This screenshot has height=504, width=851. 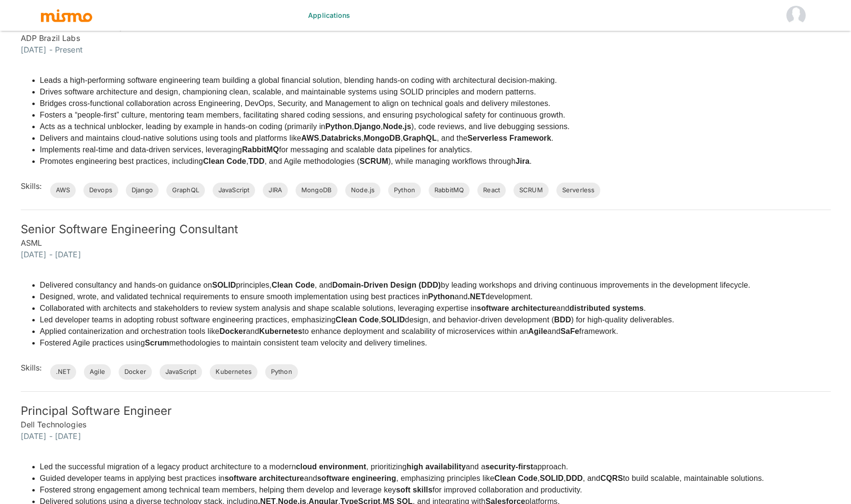 What do you see at coordinates (367, 127) in the screenshot?
I see `strong: Django` at bounding box center [367, 127].